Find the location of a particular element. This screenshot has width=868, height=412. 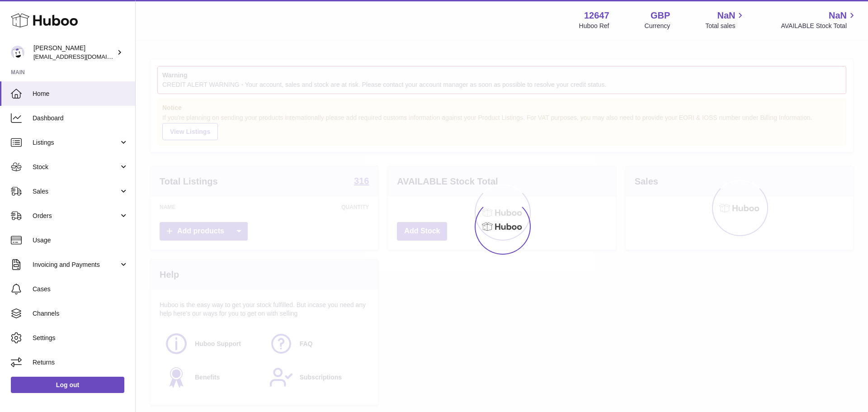

span: Channels is located at coordinates (81, 313).